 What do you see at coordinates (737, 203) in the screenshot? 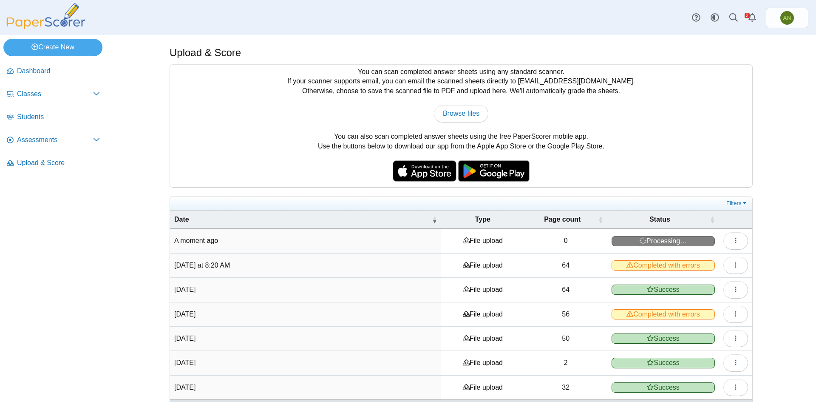
I see `a: Filters` at bounding box center [737, 203].